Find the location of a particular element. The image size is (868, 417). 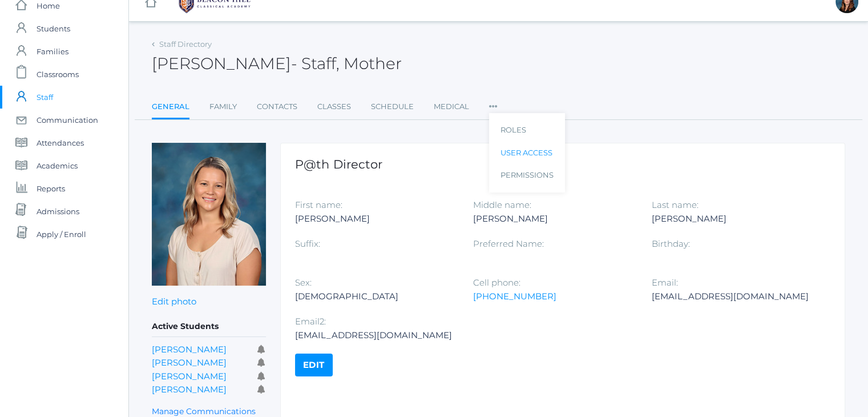

label: Last name: is located at coordinates (675, 204).